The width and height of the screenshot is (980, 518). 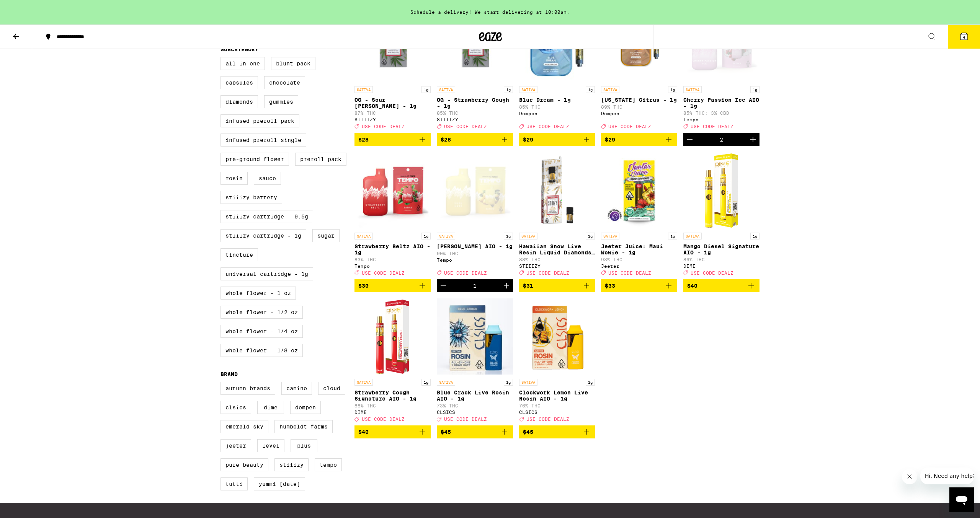 What do you see at coordinates (721, 103) in the screenshot?
I see `p: Cherry Passion Ice AIO - 1g` at bounding box center [721, 103].